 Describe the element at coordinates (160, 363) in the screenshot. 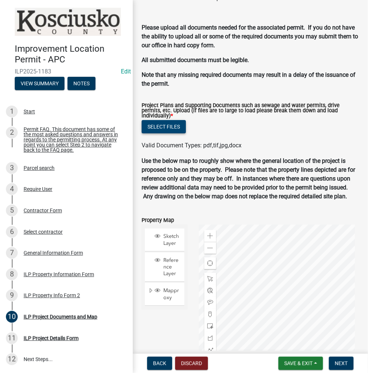

I see `button: Back` at that location.